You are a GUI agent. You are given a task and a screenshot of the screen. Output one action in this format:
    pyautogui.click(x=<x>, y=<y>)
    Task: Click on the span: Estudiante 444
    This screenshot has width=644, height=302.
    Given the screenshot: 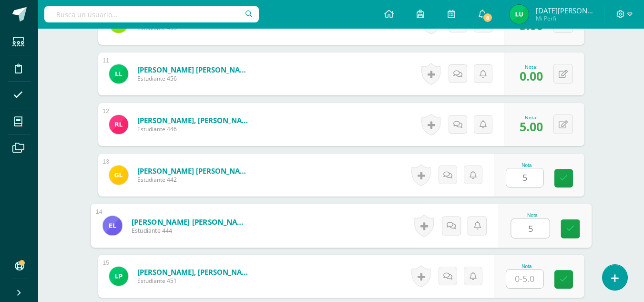 What is the action you would take?
    pyautogui.click(x=190, y=231)
    